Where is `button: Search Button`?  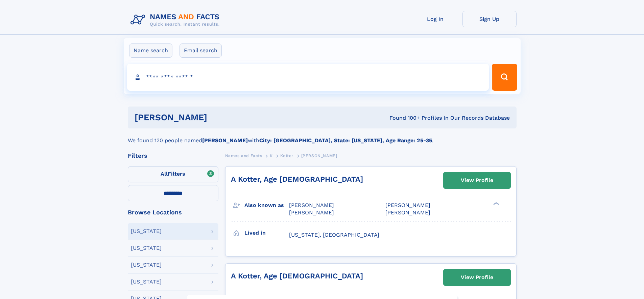 button: Search Button is located at coordinates (504, 77).